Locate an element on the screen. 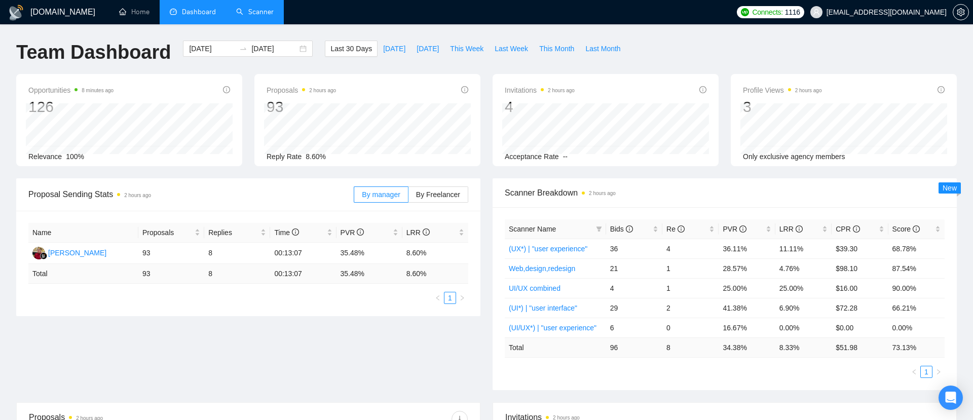  span: This Week is located at coordinates (467, 49).